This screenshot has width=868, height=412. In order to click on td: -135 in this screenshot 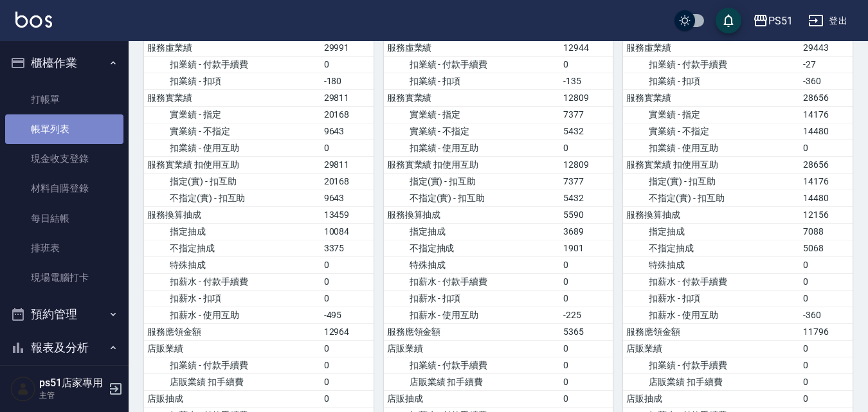, I will do `click(586, 81)`.